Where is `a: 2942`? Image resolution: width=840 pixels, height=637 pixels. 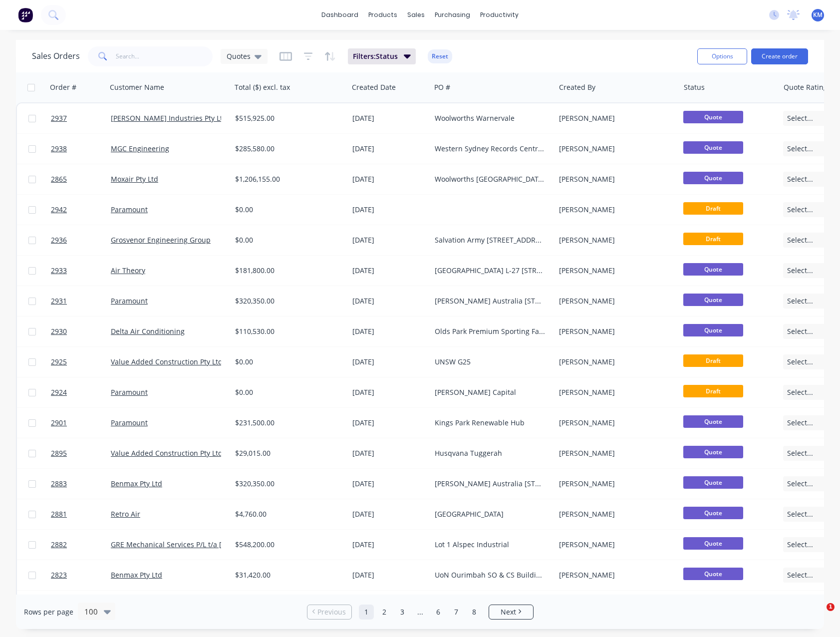 a: 2942 is located at coordinates (81, 210).